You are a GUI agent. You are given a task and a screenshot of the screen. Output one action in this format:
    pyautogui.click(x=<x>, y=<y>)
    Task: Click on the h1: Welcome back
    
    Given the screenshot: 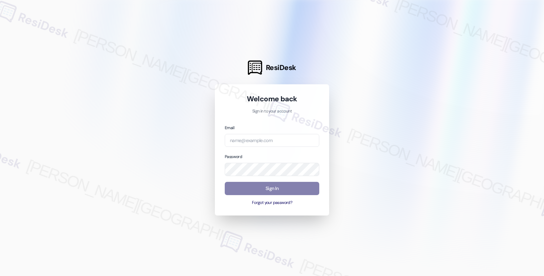 What is the action you would take?
    pyautogui.click(x=272, y=99)
    